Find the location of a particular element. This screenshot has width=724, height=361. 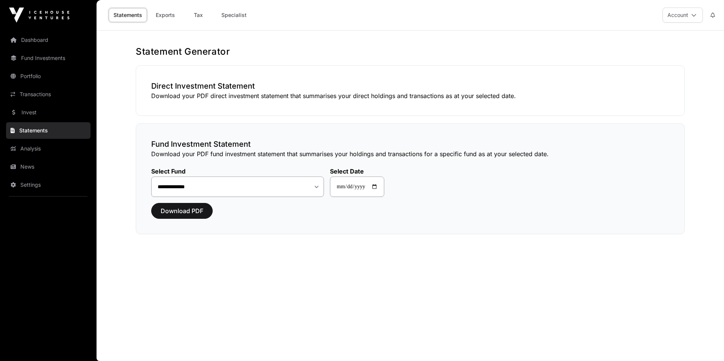

p: Download your PDF fund investment statement that summarises your holdings and transactions for a ... is located at coordinates (410, 154).